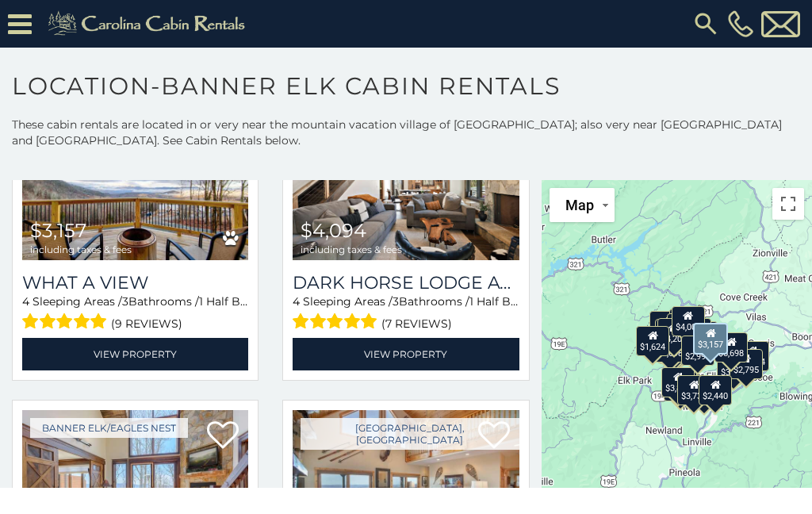 Image resolution: width=812 pixels, height=514 pixels. What do you see at coordinates (679, 383) in the screenshot?
I see `div: $3,897` at bounding box center [679, 383].